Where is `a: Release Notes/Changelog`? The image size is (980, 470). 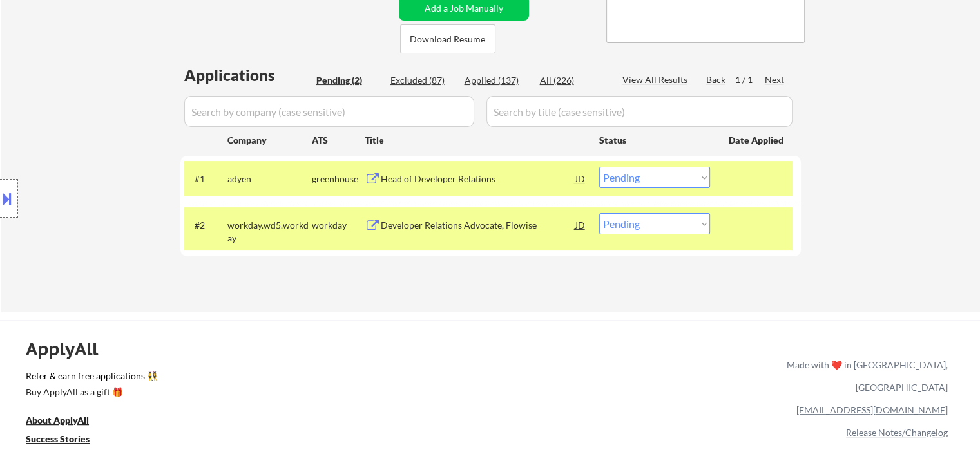 a: Release Notes/Changelog is located at coordinates (897, 432).